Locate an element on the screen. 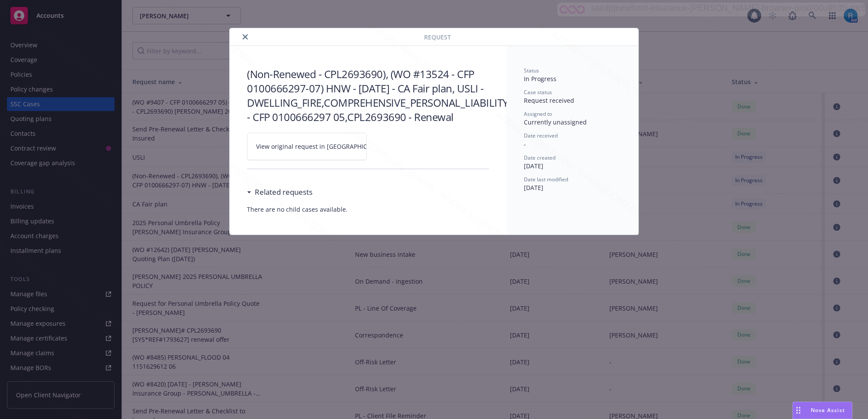  span: Nova Assist is located at coordinates (827, 410).